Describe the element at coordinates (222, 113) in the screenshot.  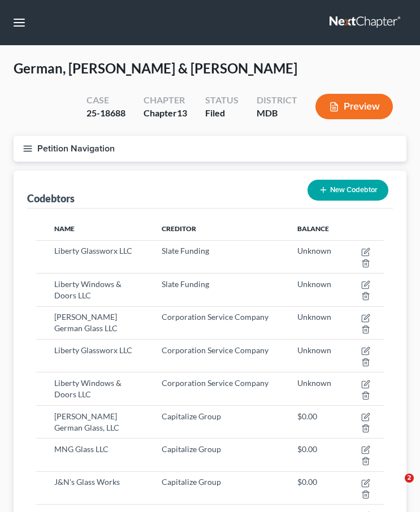
I see `div: Filed` at that location.